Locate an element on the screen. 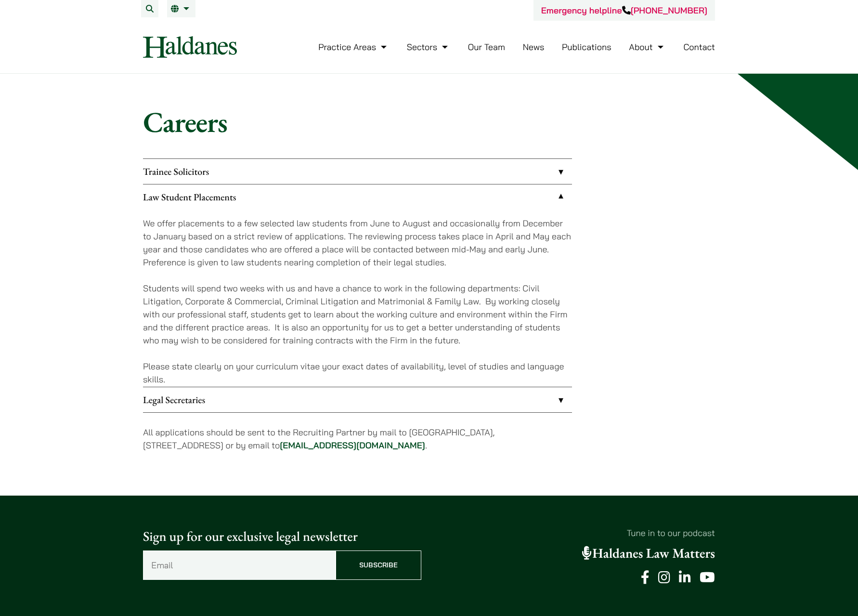 Image resolution: width=858 pixels, height=616 pixels. a: Haldanes Law Matters is located at coordinates (649, 553).